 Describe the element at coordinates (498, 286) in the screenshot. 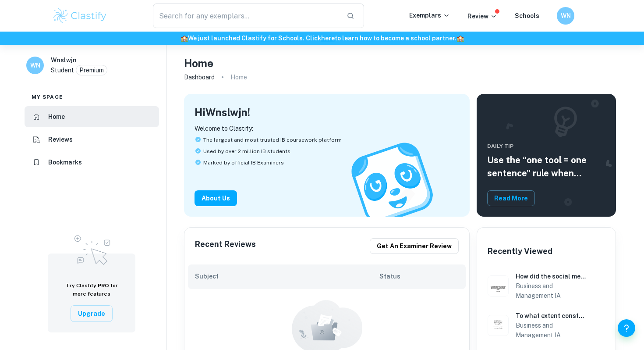

I see `img: Business and Management IA example thumbnail: How did the social media-driven boycott` at that location.